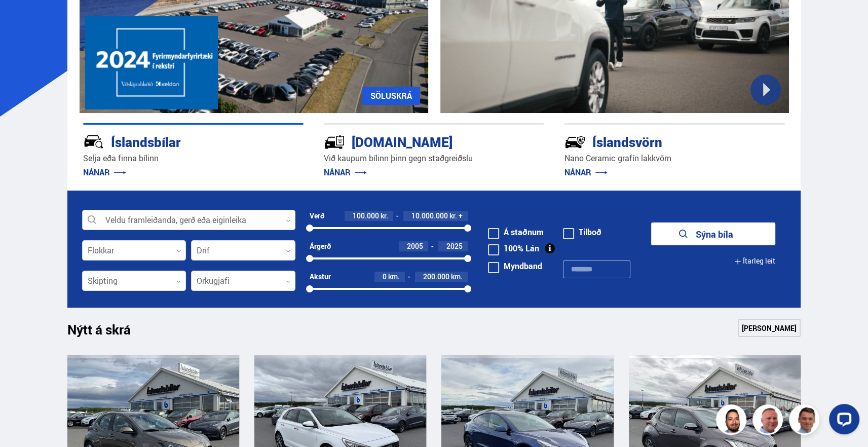 This screenshot has width=868, height=447. What do you see at coordinates (334, 142) in the screenshot?
I see `img: tr5P-W3DuiFaO7aO.svg` at bounding box center [334, 142].